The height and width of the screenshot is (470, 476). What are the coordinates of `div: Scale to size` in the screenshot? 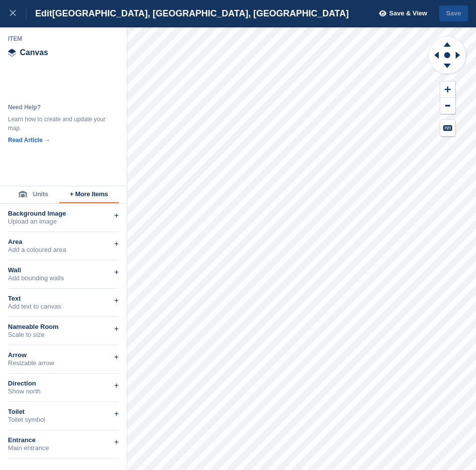 It's located at (63, 335).